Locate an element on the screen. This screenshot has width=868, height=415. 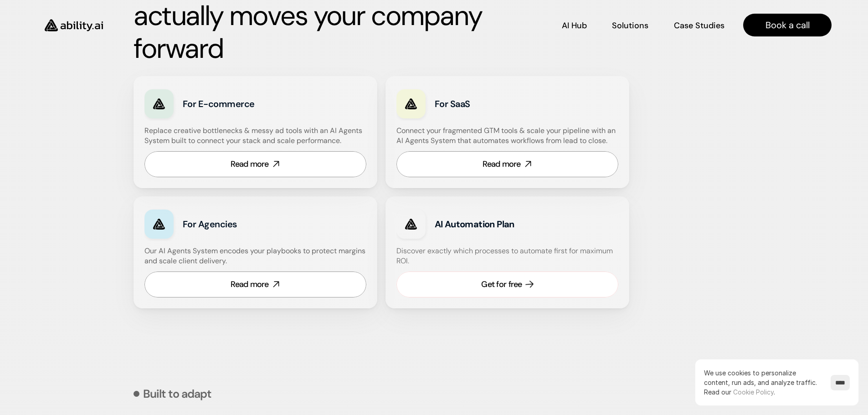
p: Case Studies is located at coordinates (699, 26).